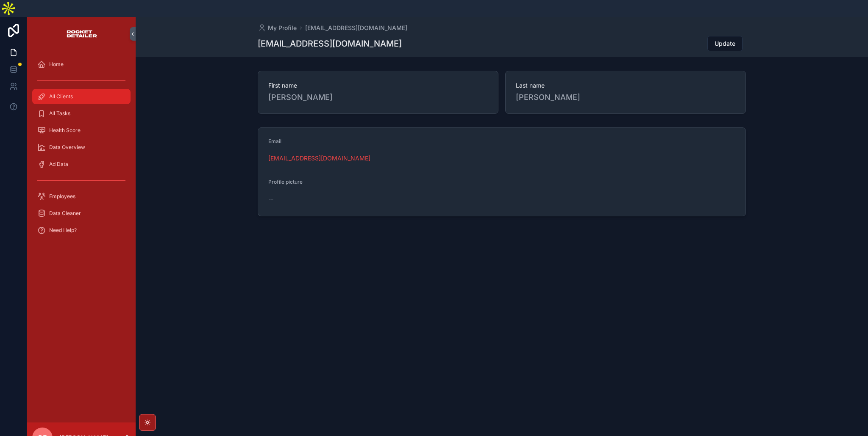 Image resolution: width=868 pixels, height=436 pixels. I want to click on a: Home, so click(81, 64).